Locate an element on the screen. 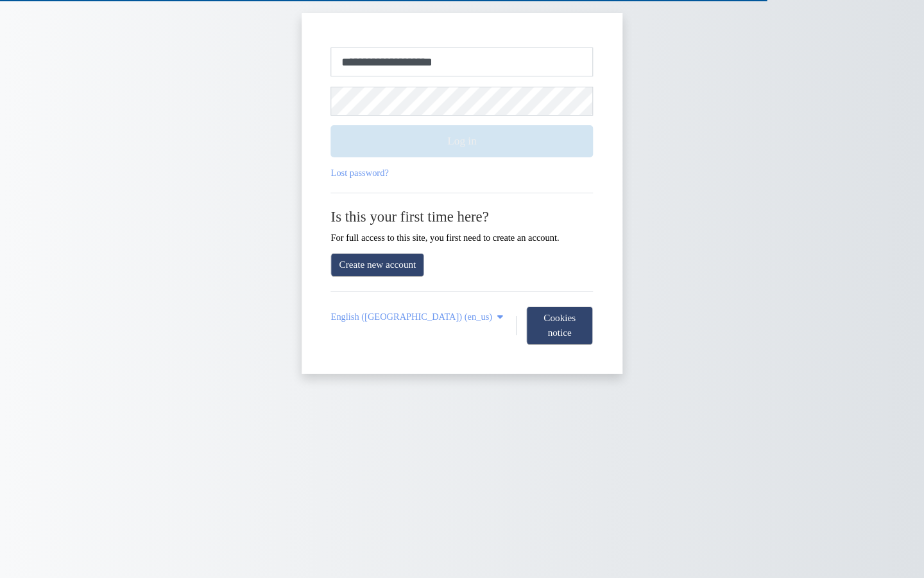 The width and height of the screenshot is (924, 578). h2: Is this your first time here? is located at coordinates (462, 216).